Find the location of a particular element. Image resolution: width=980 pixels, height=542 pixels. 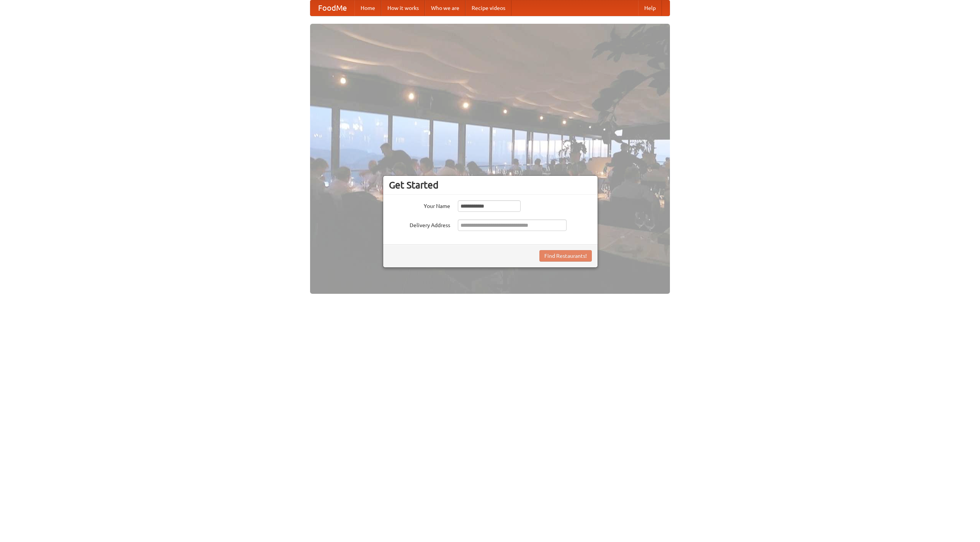

button: Find Restaurants! is located at coordinates (566, 256).